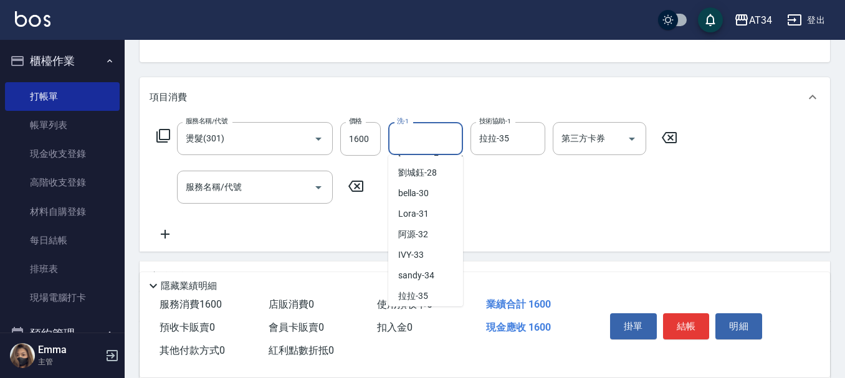  Describe the element at coordinates (738, 327) in the screenshot. I see `button: 明細` at that location.